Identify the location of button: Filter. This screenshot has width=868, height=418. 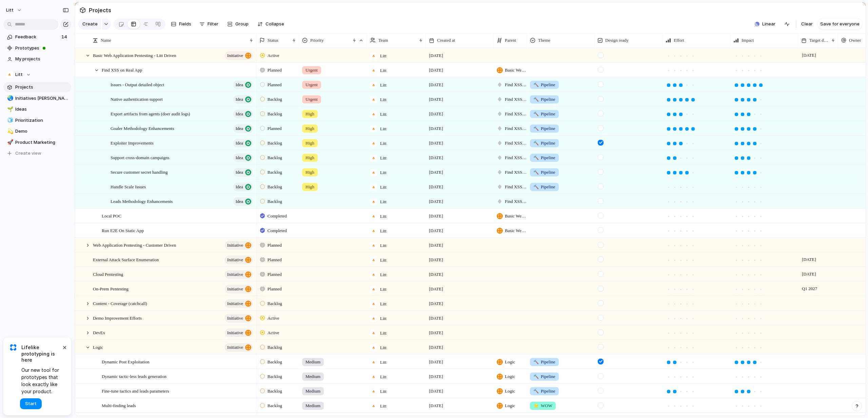
(209, 24).